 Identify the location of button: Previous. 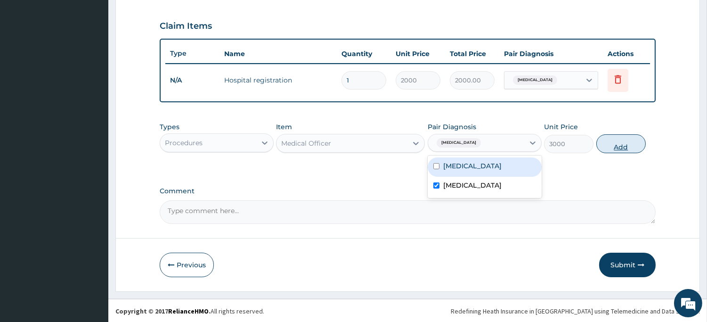
(187, 265).